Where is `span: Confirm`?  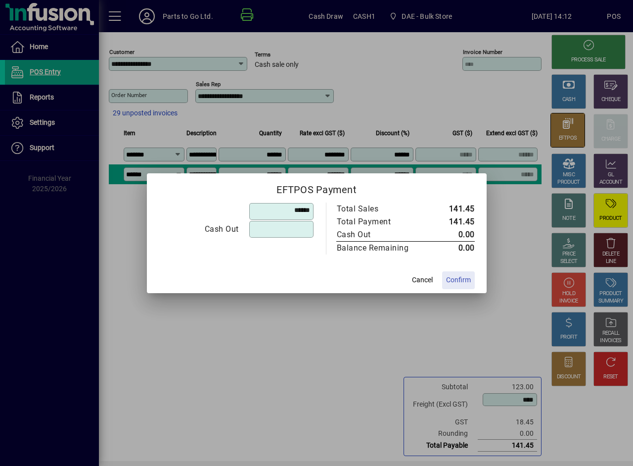 span: Confirm is located at coordinates (459, 280).